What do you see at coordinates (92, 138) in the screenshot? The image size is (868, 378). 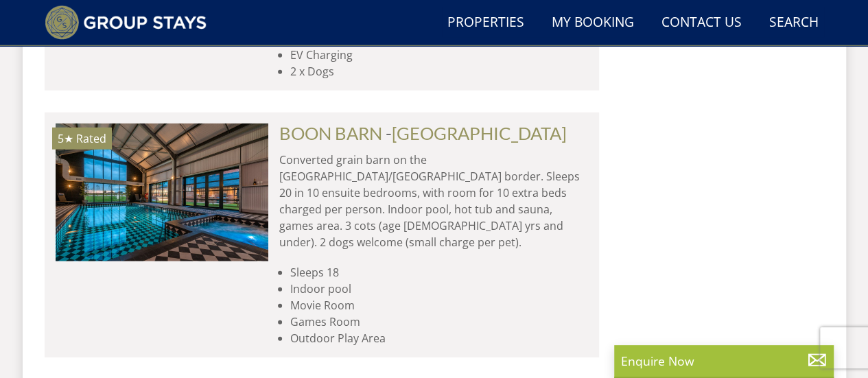 I see `span: Rated` at bounding box center [92, 138].